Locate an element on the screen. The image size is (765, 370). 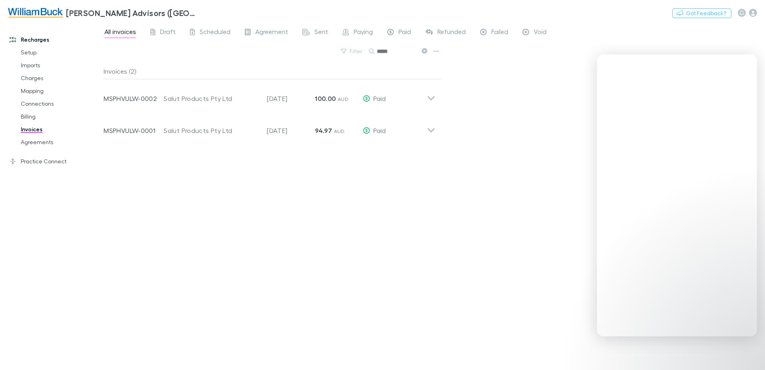
p: MSPHVULW-0002 is located at coordinates (134, 98).